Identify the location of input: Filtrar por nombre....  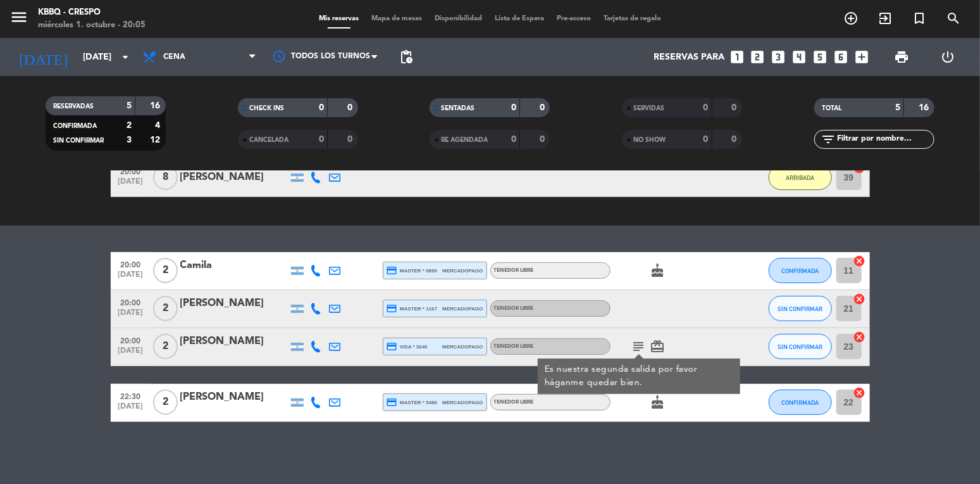
(885, 140).